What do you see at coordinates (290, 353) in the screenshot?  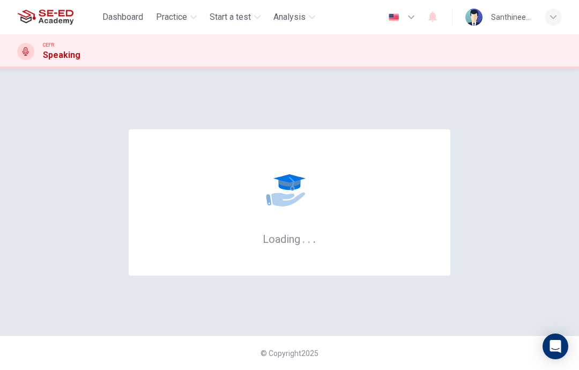 I see `span: © Copyright 2025` at bounding box center [290, 353].